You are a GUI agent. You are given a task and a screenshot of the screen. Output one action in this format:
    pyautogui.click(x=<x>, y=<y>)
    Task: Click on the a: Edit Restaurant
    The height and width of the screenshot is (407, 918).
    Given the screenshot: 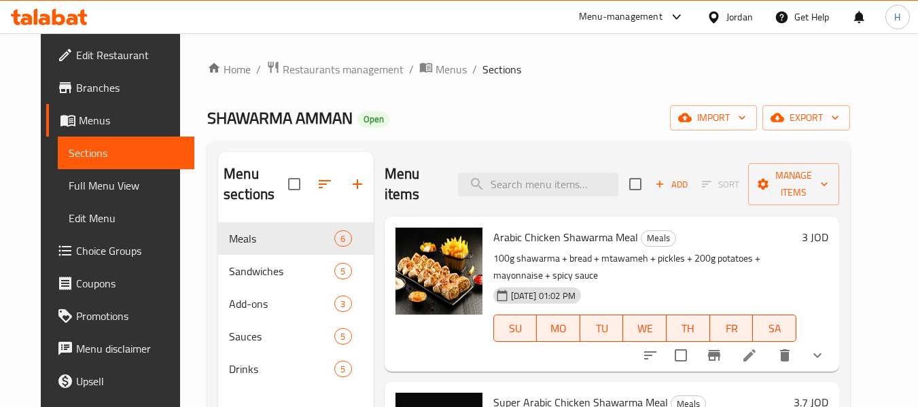 What is the action you would take?
    pyautogui.click(x=120, y=55)
    